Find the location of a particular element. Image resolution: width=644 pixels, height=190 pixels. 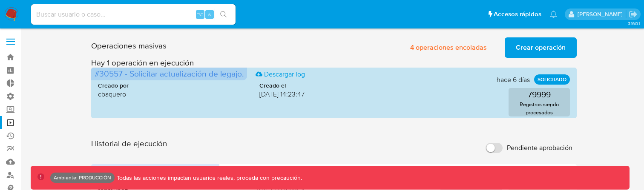

a: Notificaciones is located at coordinates (553, 14).